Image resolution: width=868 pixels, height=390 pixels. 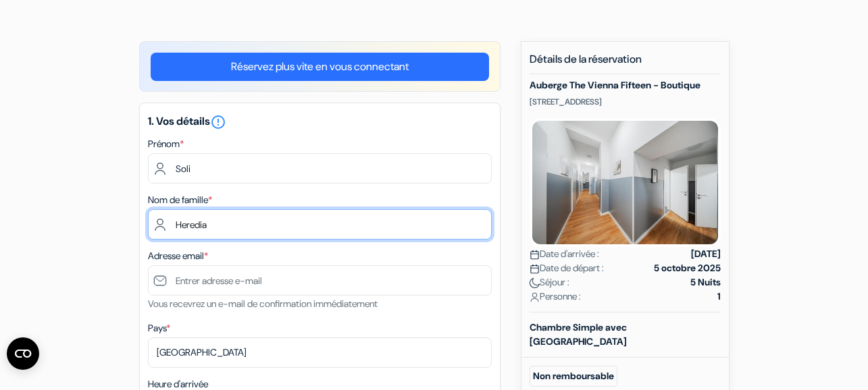 I want to click on h5: 1. Vos détails, so click(x=320, y=122).